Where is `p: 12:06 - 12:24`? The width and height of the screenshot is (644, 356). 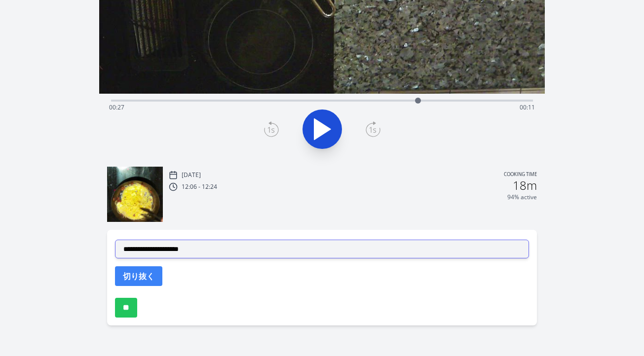 p: 12:06 - 12:24 is located at coordinates (200, 187).